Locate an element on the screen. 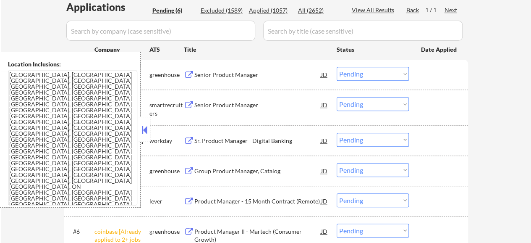  div: Product Manager - 15 Month Contract (Remote) is located at coordinates (258, 201).